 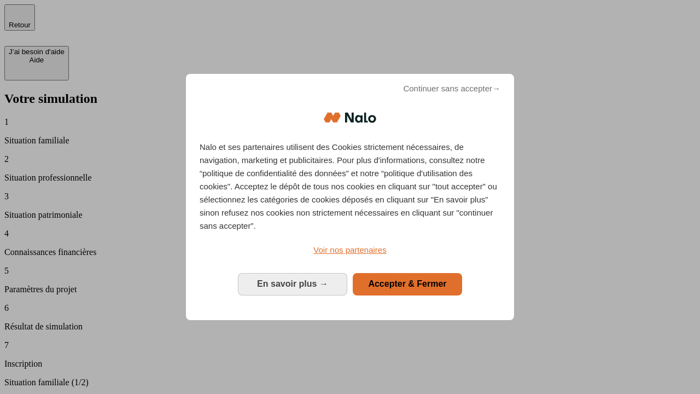 I want to click on span: Continuer sans accepter→, so click(x=452, y=89).